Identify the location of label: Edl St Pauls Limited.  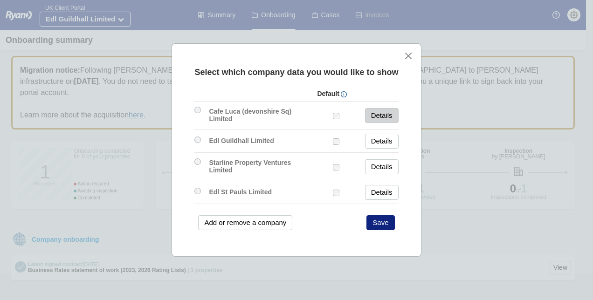
(240, 192).